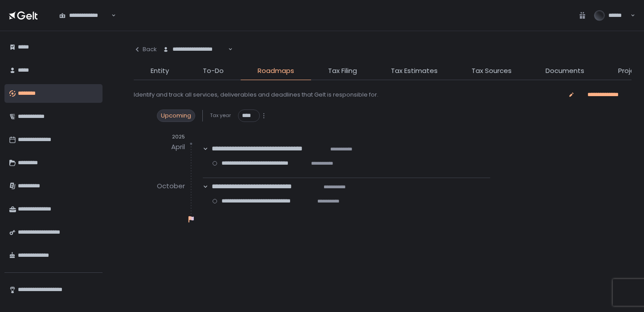  What do you see at coordinates (171, 187) in the screenshot?
I see `div: October` at bounding box center [171, 187].